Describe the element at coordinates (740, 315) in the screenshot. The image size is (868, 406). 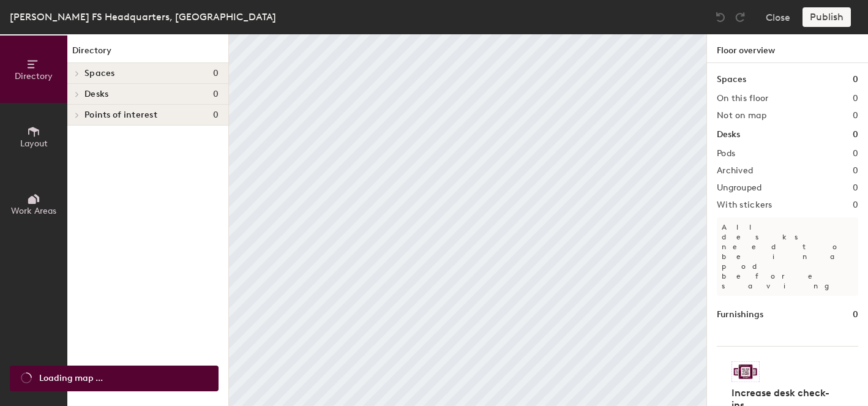
I see `h1: Furnishings` at that location.